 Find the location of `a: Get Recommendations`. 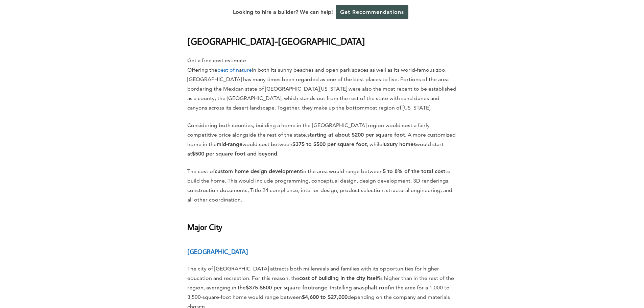

a: Get Recommendations is located at coordinates (372, 12).